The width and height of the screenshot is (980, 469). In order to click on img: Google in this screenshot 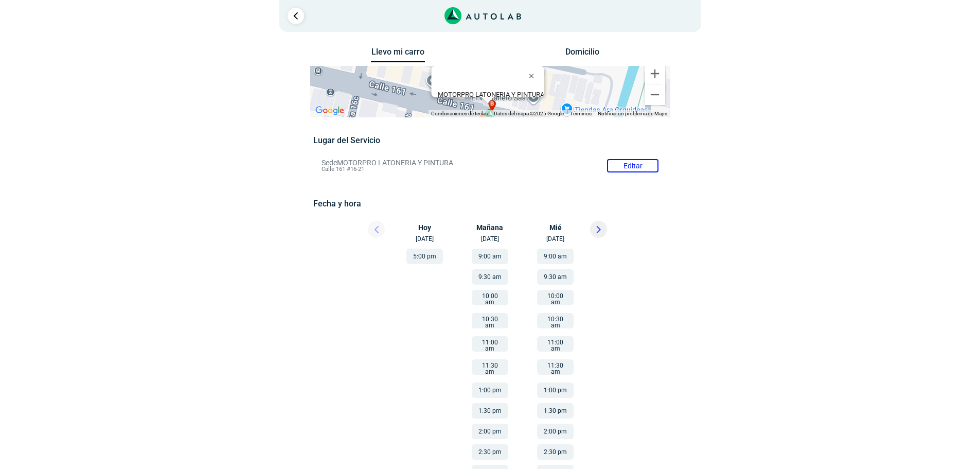, I will do `click(330, 111)`.